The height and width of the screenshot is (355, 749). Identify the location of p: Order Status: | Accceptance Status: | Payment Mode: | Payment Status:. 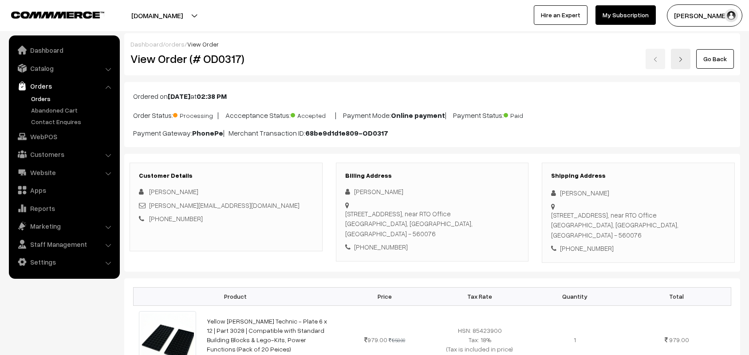
(432, 114).